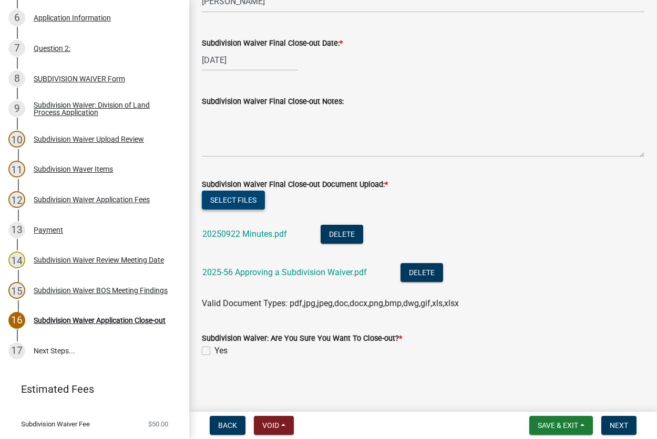 The height and width of the screenshot is (439, 657). What do you see at coordinates (227, 426) in the screenshot?
I see `span: Back` at bounding box center [227, 426].